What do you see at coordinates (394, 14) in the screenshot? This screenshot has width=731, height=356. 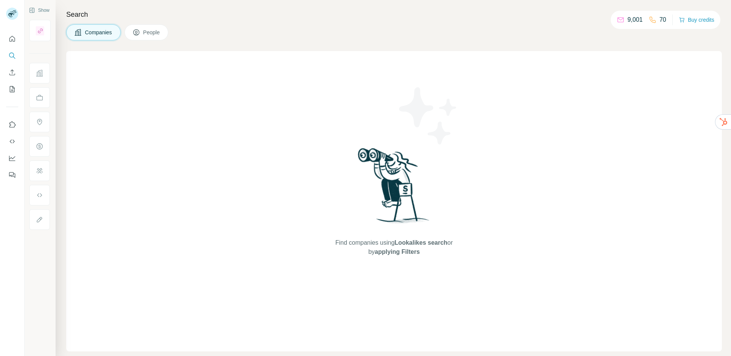 I see `h4: Search` at bounding box center [394, 14].